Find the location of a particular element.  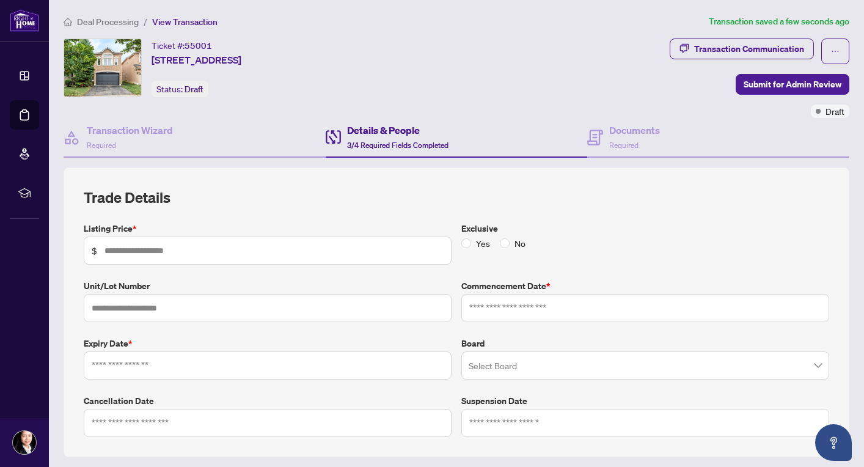

h4: Documents is located at coordinates (634, 130).